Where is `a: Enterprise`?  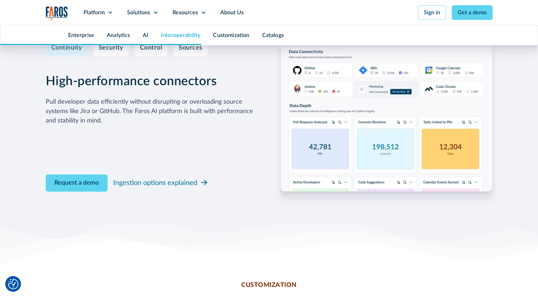 a: Enterprise is located at coordinates (81, 35).